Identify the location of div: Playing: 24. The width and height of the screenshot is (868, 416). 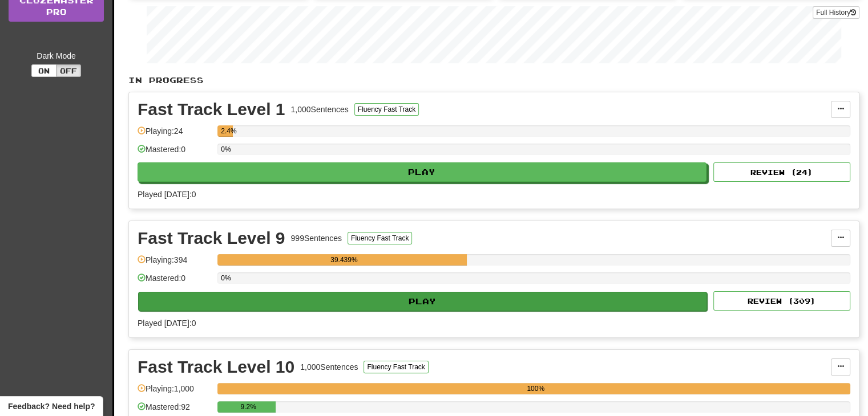
(174, 135).